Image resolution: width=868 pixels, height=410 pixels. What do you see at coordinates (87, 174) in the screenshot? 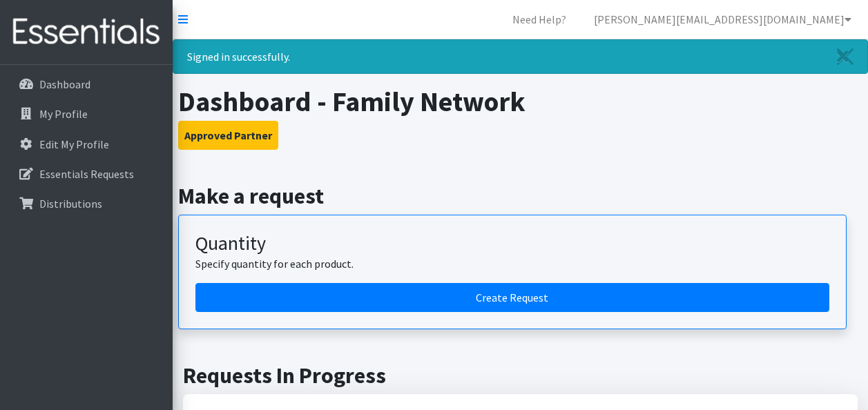
I see `a: Essentials Requests` at bounding box center [87, 174].